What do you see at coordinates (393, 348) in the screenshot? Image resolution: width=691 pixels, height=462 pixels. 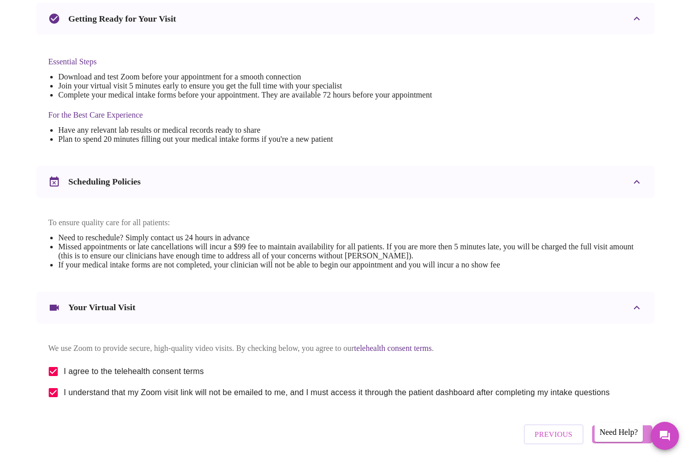 I see `a: telehealth consent terms` at bounding box center [393, 348].